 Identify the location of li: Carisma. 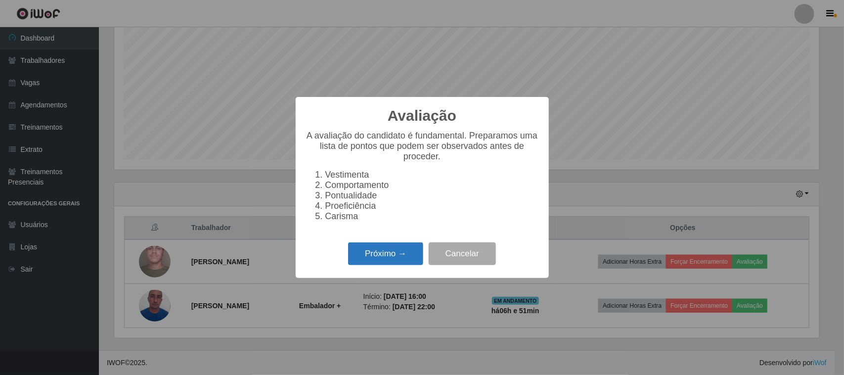
(432, 216).